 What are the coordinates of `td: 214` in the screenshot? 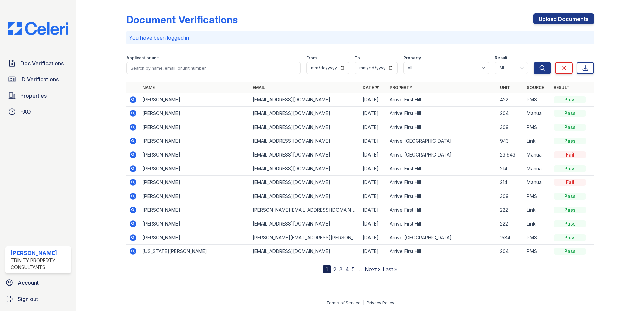 It's located at (511, 168).